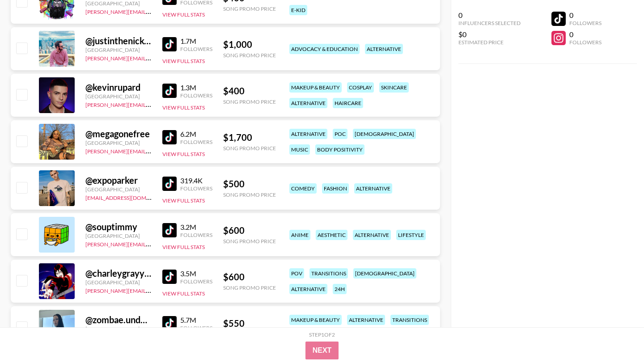 The image size is (644, 363). I want to click on div: Estimated Price, so click(490, 42).